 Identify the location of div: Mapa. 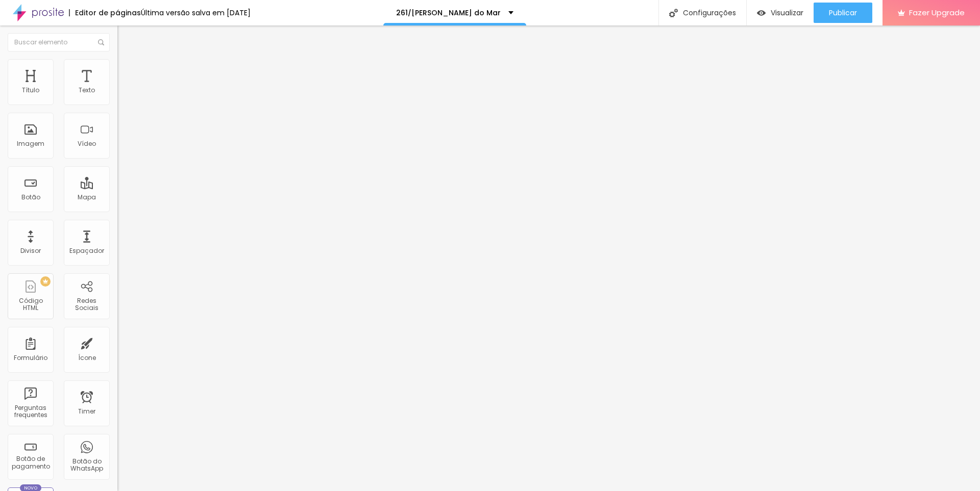
(87, 198).